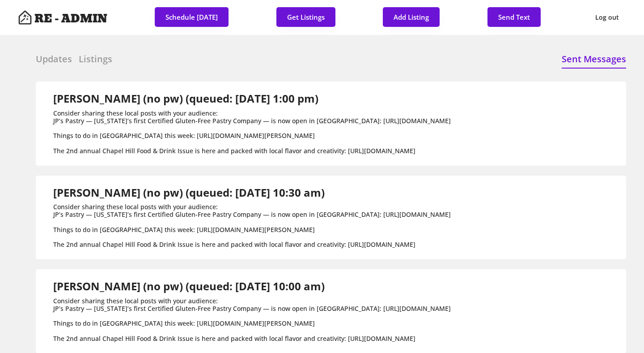  What do you see at coordinates (25, 17) in the screenshot?
I see `img: Artboard%201%20copy%203.svg` at bounding box center [25, 17].